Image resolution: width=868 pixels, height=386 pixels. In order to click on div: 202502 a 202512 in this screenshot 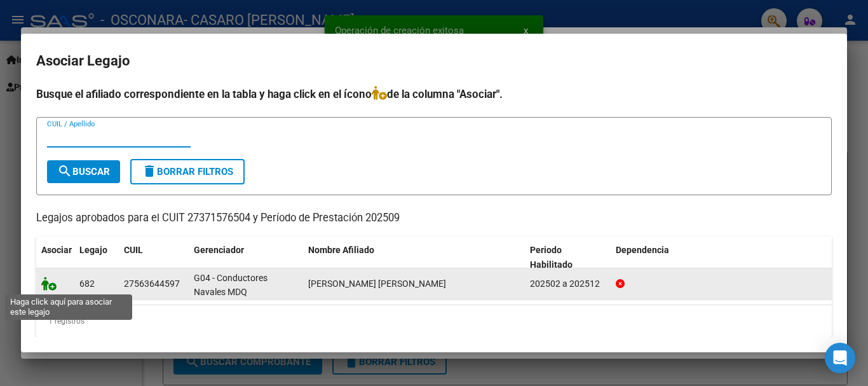, I will do `click(567, 283)`.